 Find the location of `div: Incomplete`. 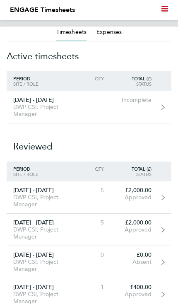

div: Incomplete is located at coordinates (134, 100).